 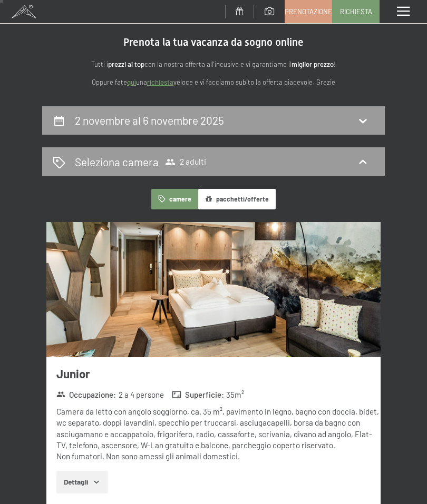 What do you see at coordinates (308, 12) in the screenshot?
I see `a: Prenotazione` at bounding box center [308, 12].